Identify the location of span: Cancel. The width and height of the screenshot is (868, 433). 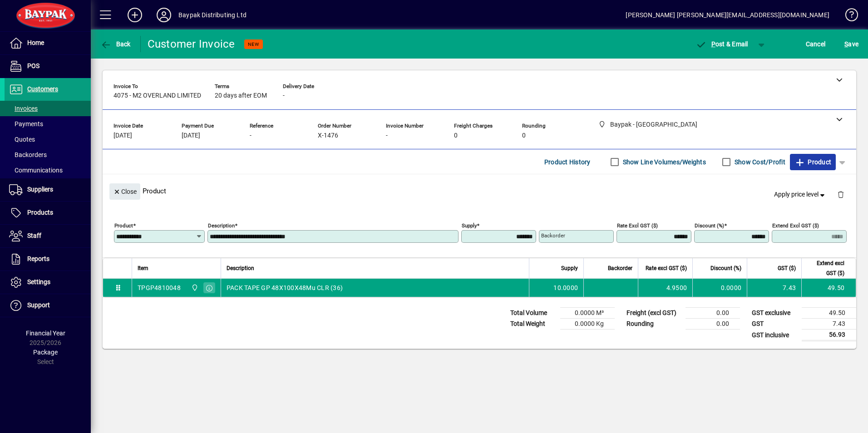
(816, 44).